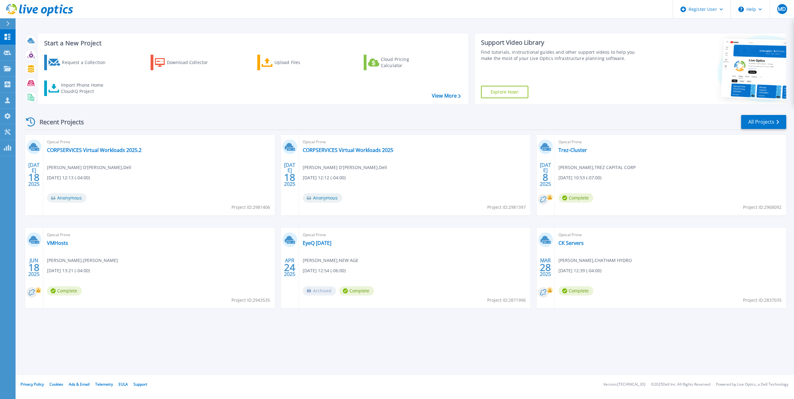 The image size is (794, 399). I want to click on h3: Start a New Project, so click(252, 43).